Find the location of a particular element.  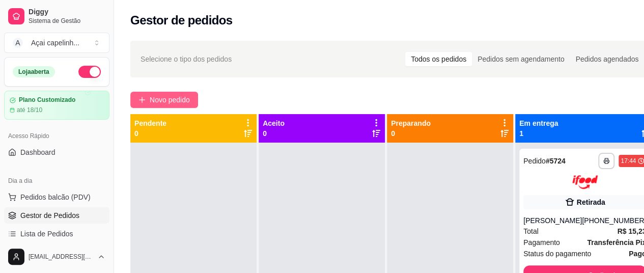

p: 1 is located at coordinates (539, 134).